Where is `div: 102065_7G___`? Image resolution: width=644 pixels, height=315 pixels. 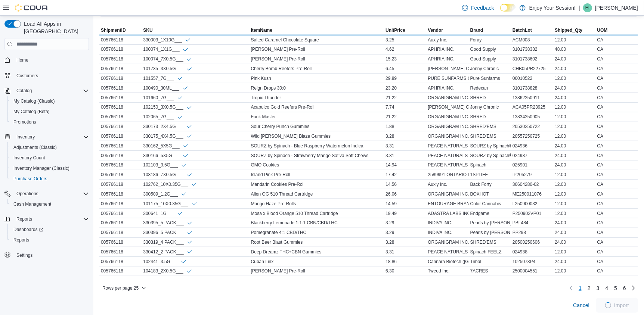
div: 102065_7G___ is located at coordinates (163, 117).